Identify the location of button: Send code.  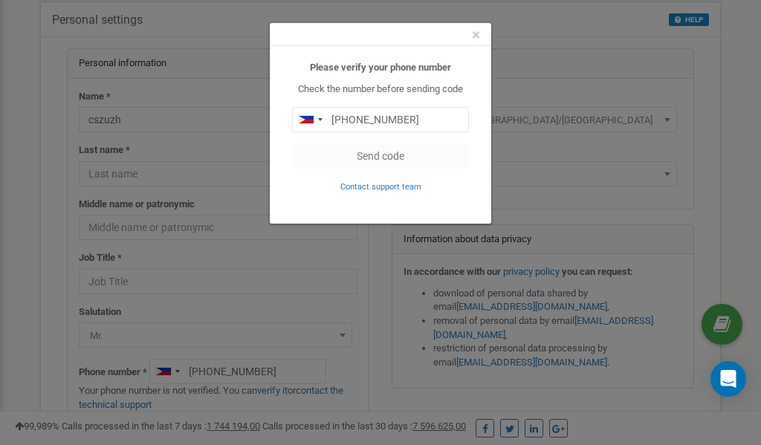
(380, 156).